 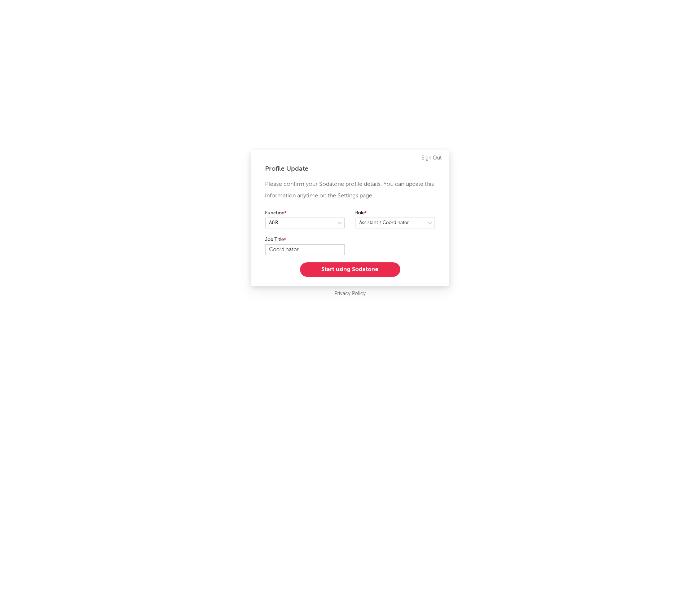 What do you see at coordinates (350, 270) in the screenshot?
I see `button: Start using Sodatone` at bounding box center [350, 270].